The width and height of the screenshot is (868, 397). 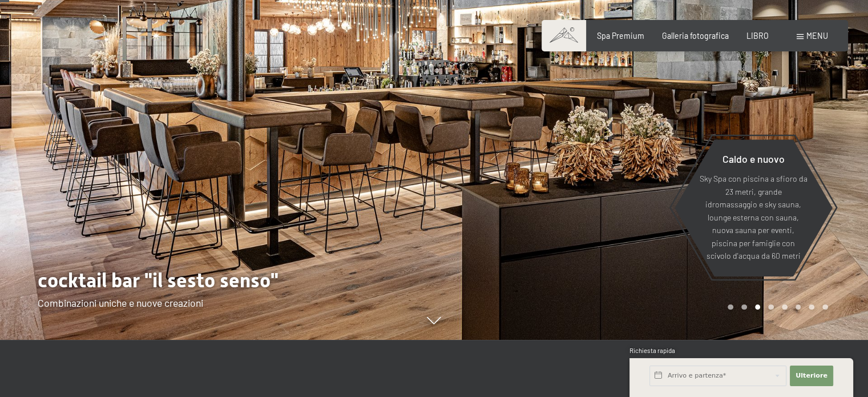 What do you see at coordinates (757, 35) in the screenshot?
I see `font: LIBRO` at bounding box center [757, 35].